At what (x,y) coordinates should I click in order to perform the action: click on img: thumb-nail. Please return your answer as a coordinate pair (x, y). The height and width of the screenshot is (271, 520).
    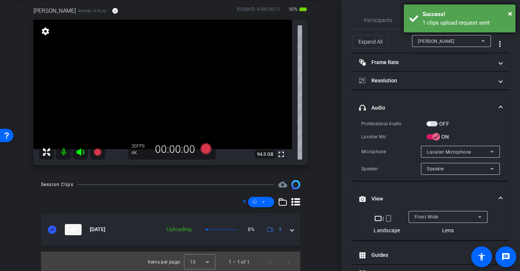
    Looking at the image, I should click on (73, 229).